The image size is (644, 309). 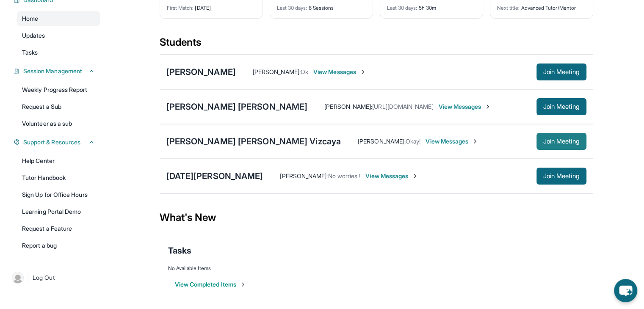 I want to click on a: Weekly Progress Report, so click(x=58, y=89).